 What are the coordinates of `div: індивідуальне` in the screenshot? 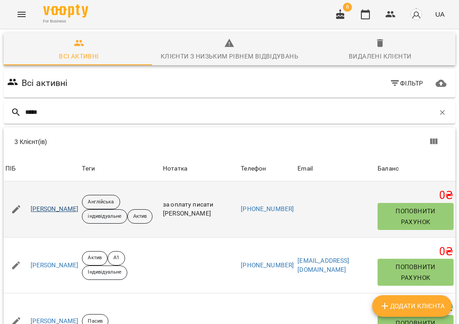 It's located at (104, 217).